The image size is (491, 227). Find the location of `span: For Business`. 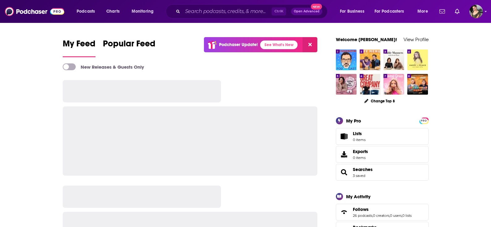

span: For Business is located at coordinates (352, 11).